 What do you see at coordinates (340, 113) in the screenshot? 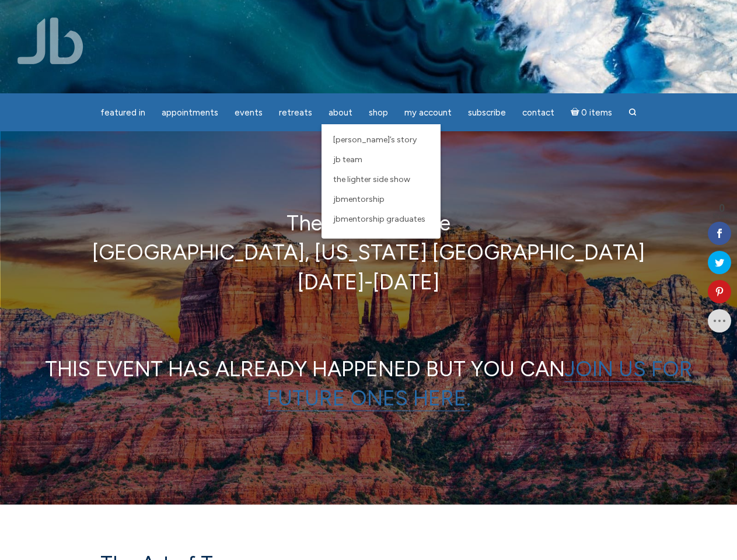
I see `a: About` at bounding box center [340, 113].